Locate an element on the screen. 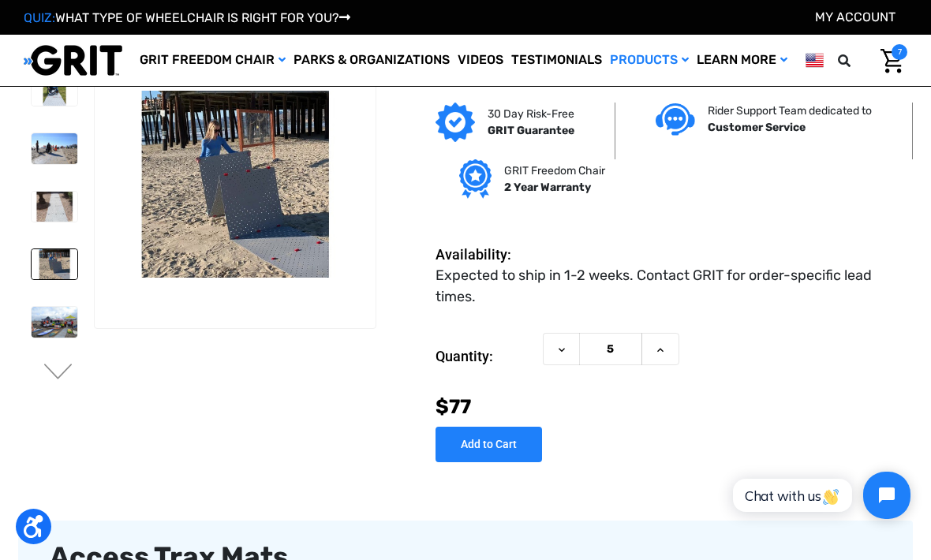 This screenshot has height=560, width=931. a: Testimonials is located at coordinates (556, 60).